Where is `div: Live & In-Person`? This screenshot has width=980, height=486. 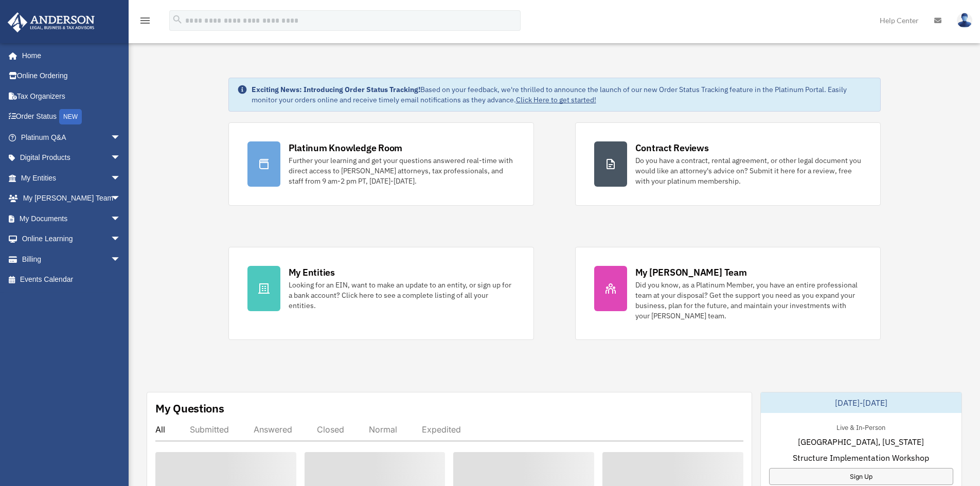 div: Live & In-Person is located at coordinates (860, 426).